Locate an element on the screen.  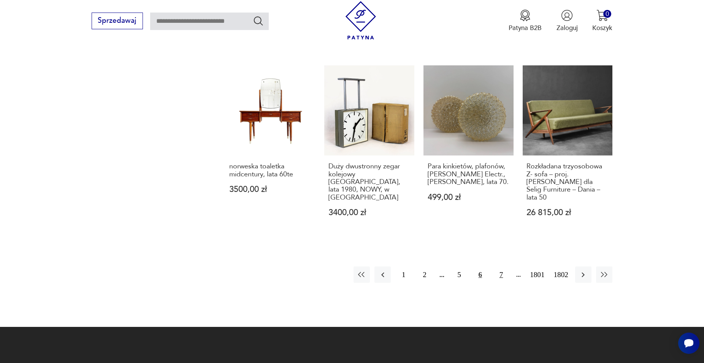
button: 2 is located at coordinates (424, 275).